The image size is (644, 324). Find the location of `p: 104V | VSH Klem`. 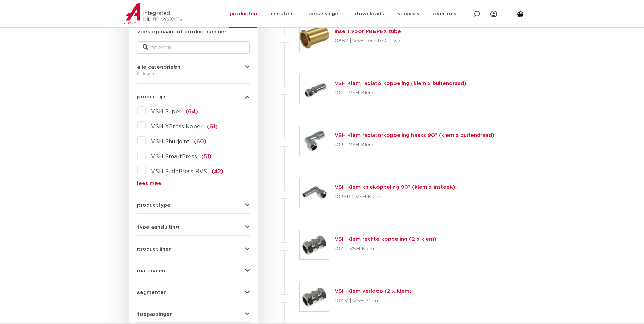

p: 104V | VSH Klem is located at coordinates (373, 301).